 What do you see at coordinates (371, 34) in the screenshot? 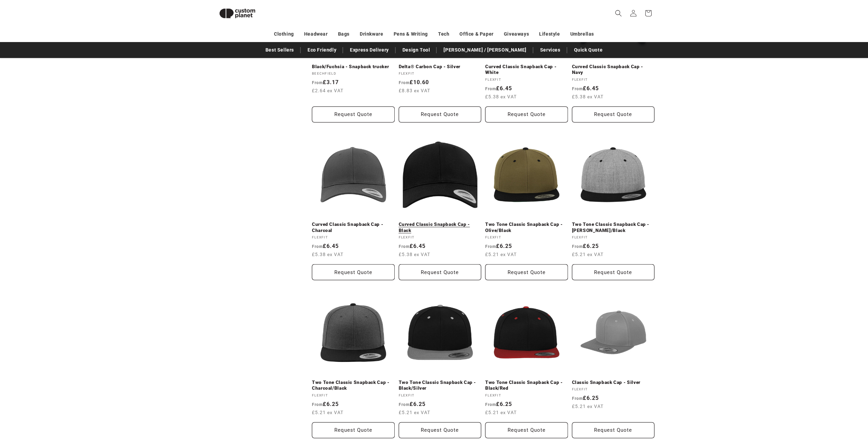
I see `a: Drinkware` at bounding box center [371, 34].